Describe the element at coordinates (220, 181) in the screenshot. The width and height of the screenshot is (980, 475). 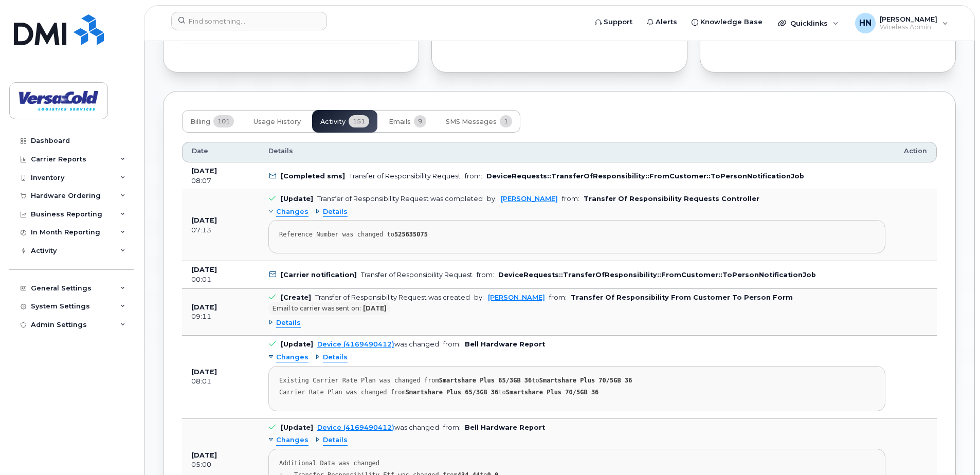
I see `div: 08:07` at that location.